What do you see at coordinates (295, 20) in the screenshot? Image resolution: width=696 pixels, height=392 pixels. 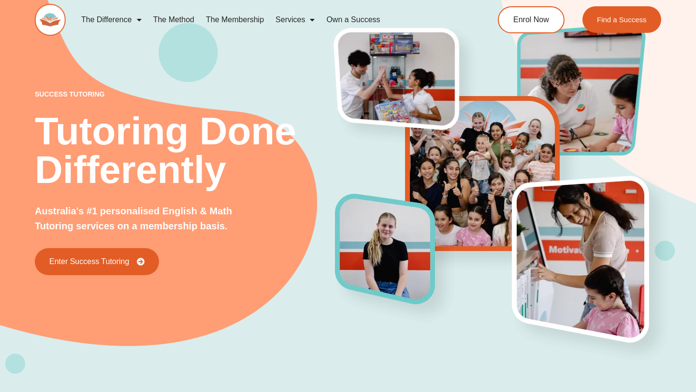 I see `a: Services` at bounding box center [295, 20].